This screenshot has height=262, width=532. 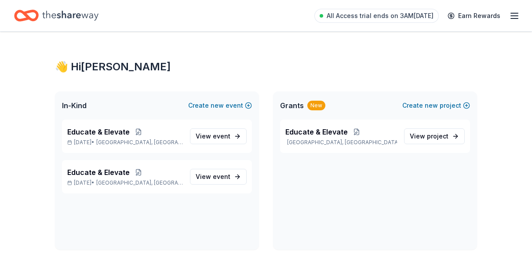 I want to click on div: New, so click(x=316, y=106).